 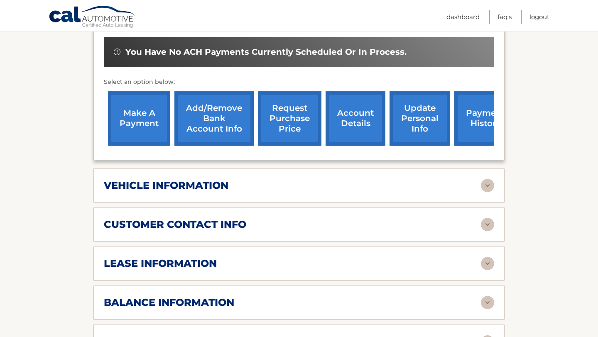 What do you see at coordinates (505, 17) in the screenshot?
I see `a: FAQ's` at bounding box center [505, 17].